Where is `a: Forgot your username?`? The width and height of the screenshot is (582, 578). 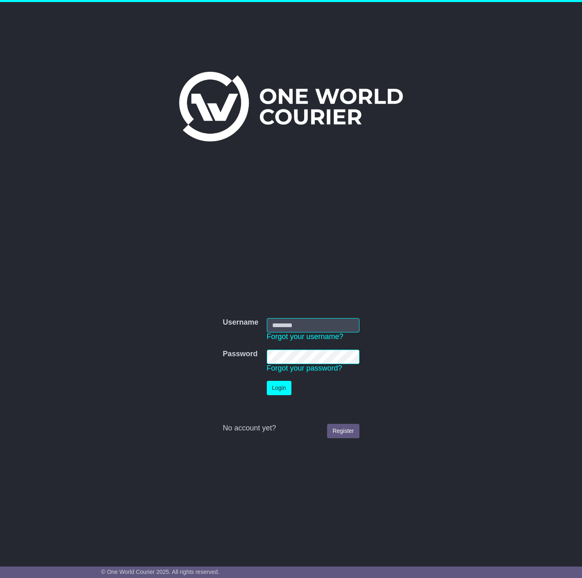
a: Forgot your username? is located at coordinates (305, 336).